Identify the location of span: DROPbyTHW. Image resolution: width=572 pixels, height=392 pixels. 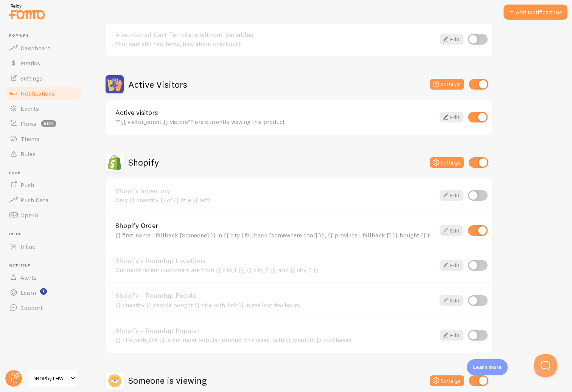
(50, 379).